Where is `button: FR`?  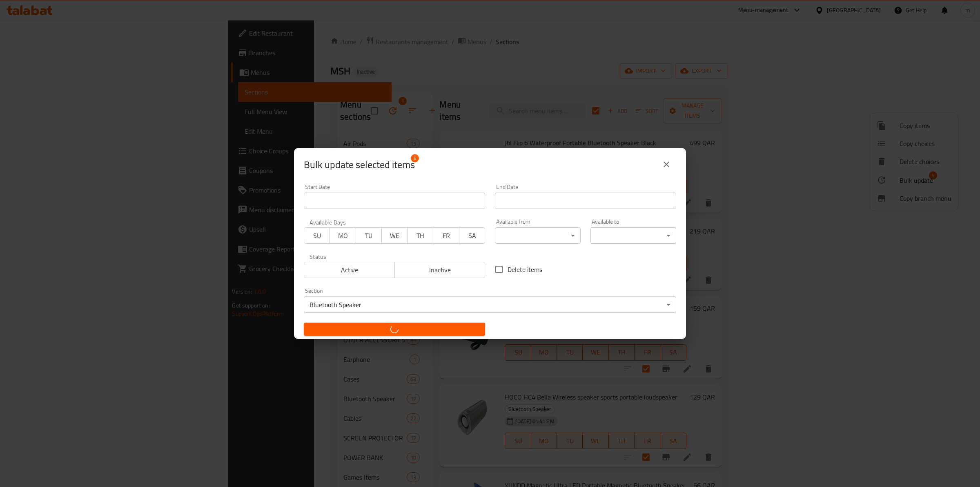 button: FR is located at coordinates (446, 236).